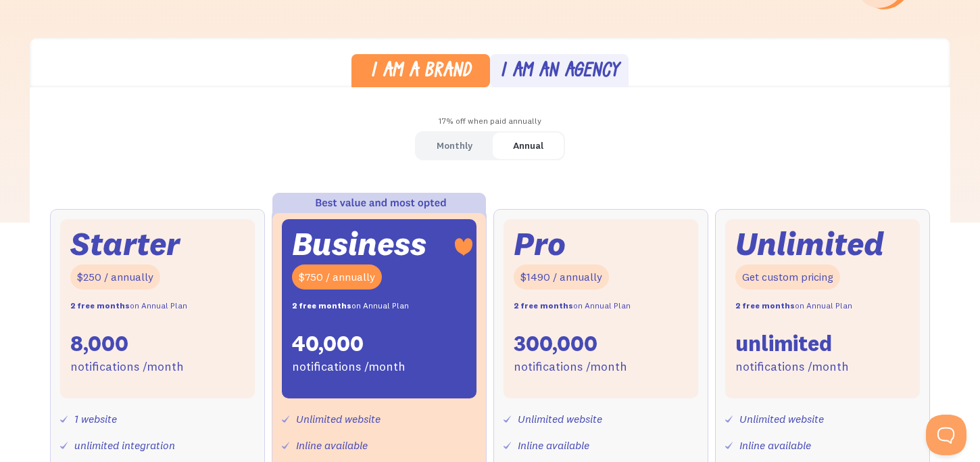 The image size is (980, 462). What do you see at coordinates (454, 145) in the screenshot?
I see `div: Monthly` at bounding box center [454, 145].